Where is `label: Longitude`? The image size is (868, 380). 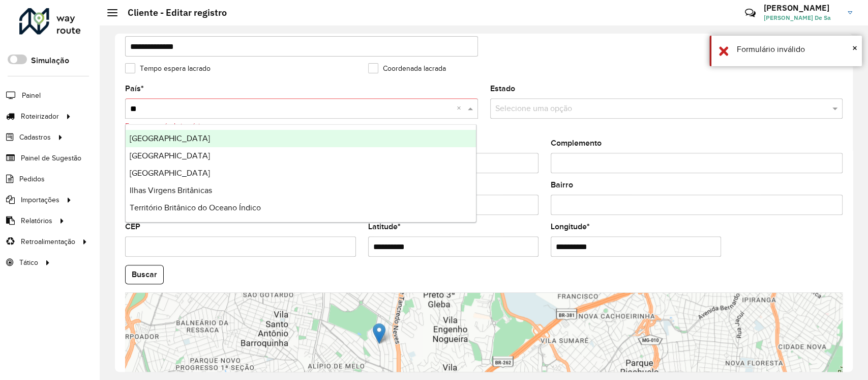 label: Longitude is located at coordinates (570, 227).